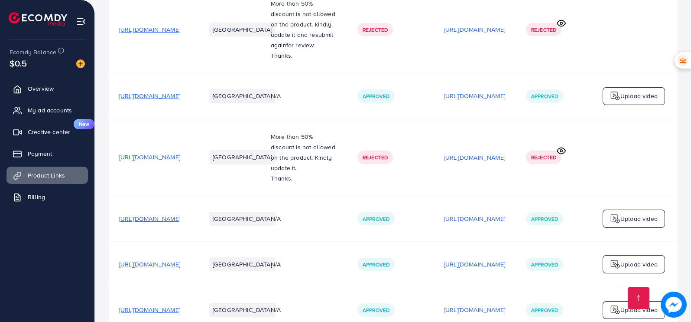 This screenshot has width=691, height=322. Describe the element at coordinates (36, 197) in the screenshot. I see `span: Billing` at that location.